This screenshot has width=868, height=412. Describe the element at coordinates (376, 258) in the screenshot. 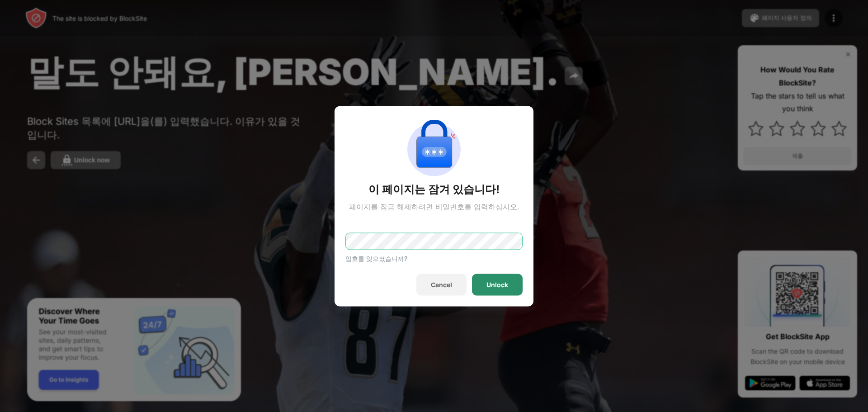

I see `div: 암호를 잊으셨습니까?` at that location.